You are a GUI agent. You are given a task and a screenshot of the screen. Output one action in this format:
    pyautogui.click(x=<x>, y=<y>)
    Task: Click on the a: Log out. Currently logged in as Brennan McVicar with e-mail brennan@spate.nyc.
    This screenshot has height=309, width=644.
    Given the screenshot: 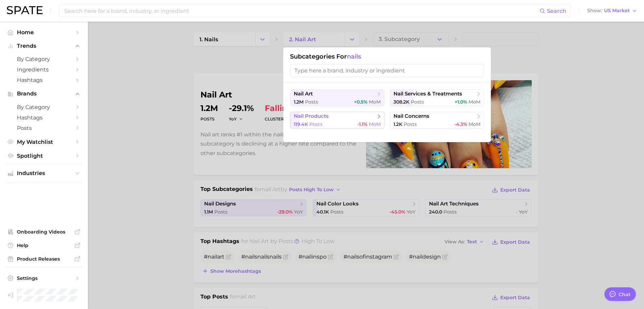 What is the action you would take?
    pyautogui.click(x=44, y=295)
    